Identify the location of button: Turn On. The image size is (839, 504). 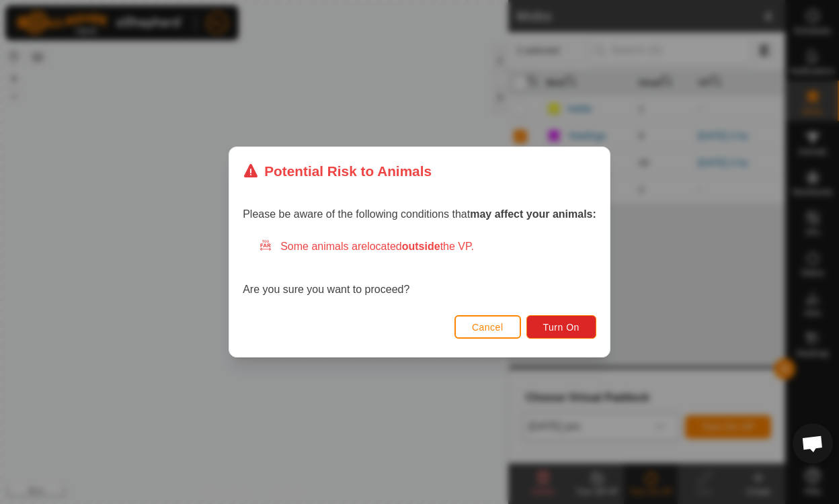
(561, 326).